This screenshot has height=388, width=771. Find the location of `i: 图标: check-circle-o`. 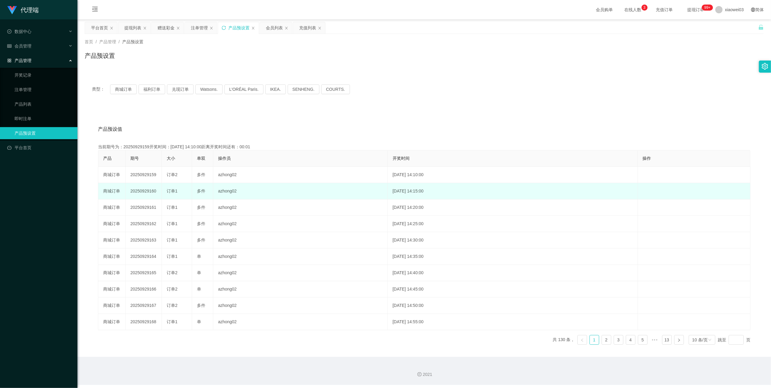

i: 图标: check-circle-o is located at coordinates (9, 31).